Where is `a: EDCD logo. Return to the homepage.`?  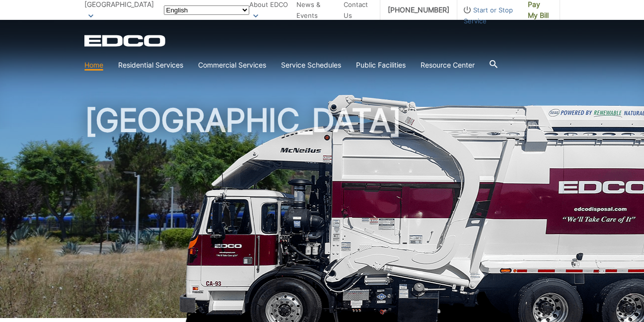 a: EDCD logo. Return to the homepage. is located at coordinates (126, 41).